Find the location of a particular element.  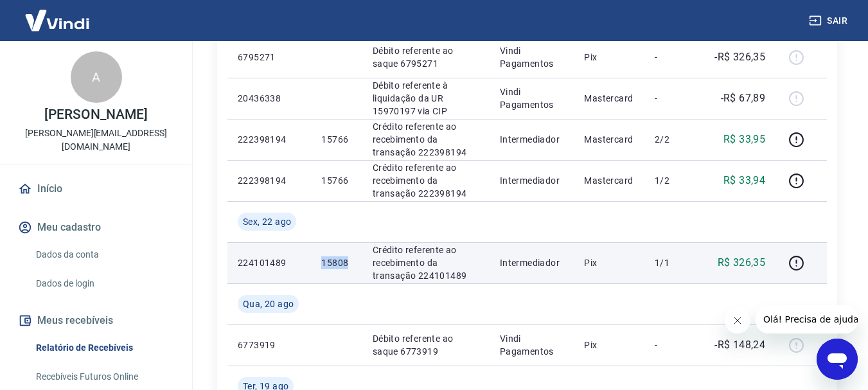

a: Relatório de Recebíveis is located at coordinates (103, 348).